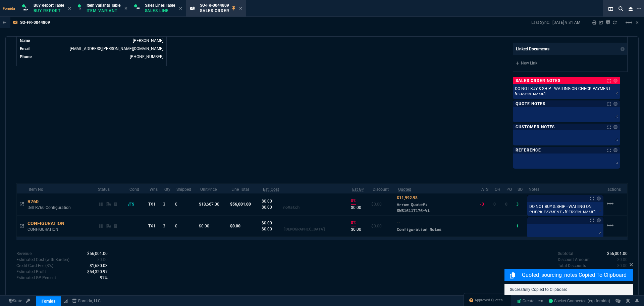 The height and width of the screenshot is (306, 644). What do you see at coordinates (104, 277) in the screenshot?
I see `span: 0.97` at bounding box center [104, 277].